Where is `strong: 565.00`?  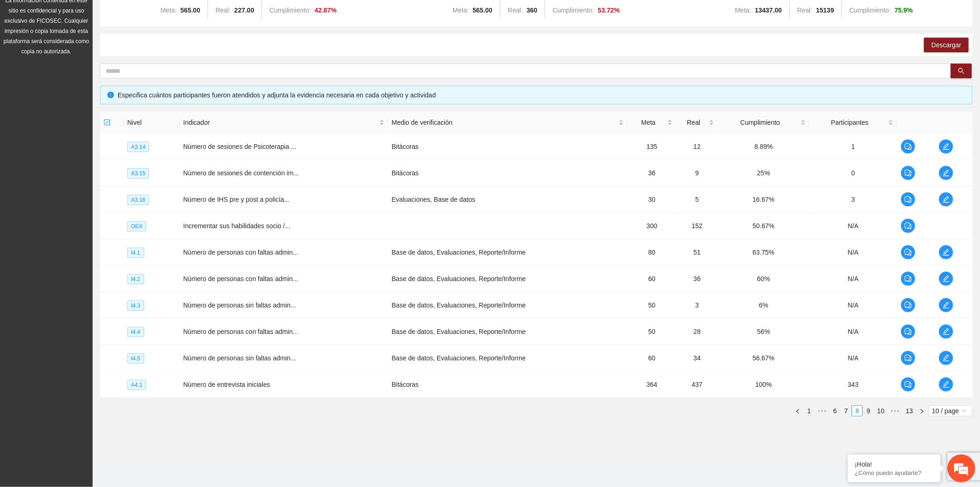 strong: 565.00 is located at coordinates (190, 10).